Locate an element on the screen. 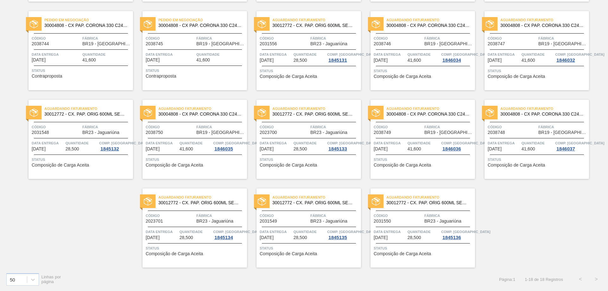 The image size is (608, 291). a: statusAguardando Faturamento30012772 - CX. PAP. ORIG 600ML SEMI AUTOM C12 429Código2023701Fábrica... is located at coordinates (190, 228).